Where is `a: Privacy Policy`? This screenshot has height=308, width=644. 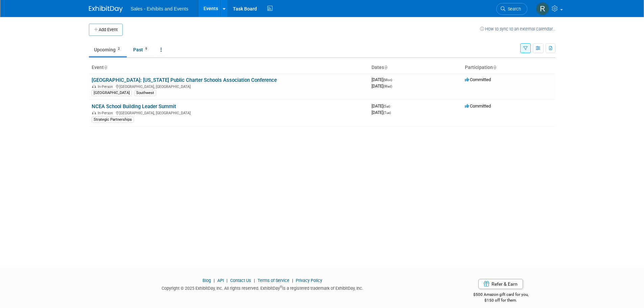 a: Privacy Policy is located at coordinates (309, 280).